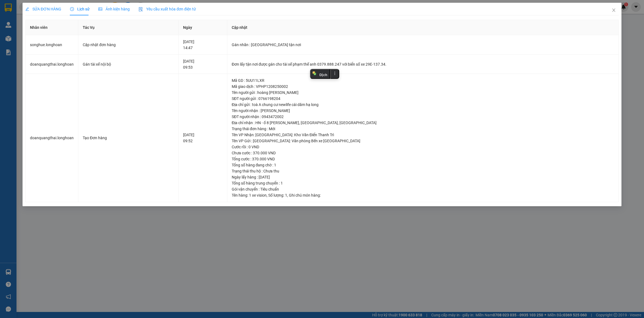 The width and height of the screenshot is (644, 318). I want to click on th: Cập nhật, so click(423, 27).